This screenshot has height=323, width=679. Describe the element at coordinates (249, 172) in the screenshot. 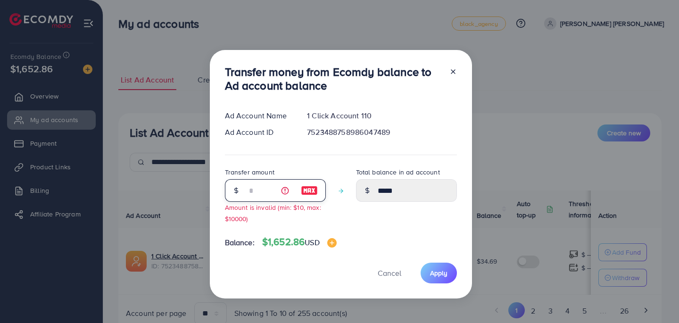

I see `label: Transfer amount` at that location.